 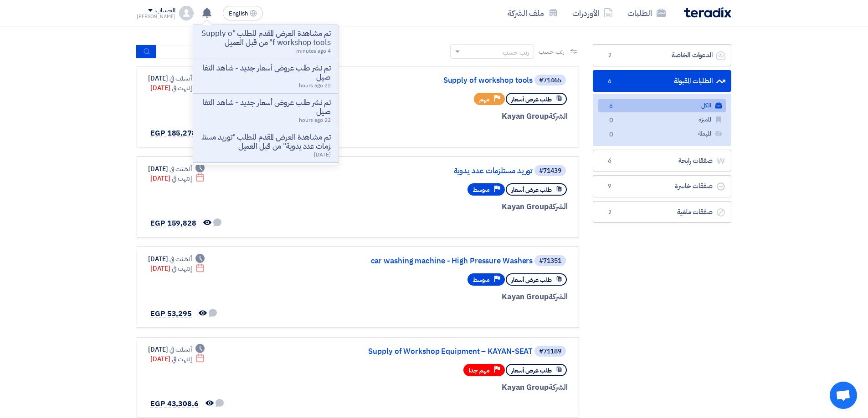 I want to click on span: مهم جدا, so click(x=479, y=371).